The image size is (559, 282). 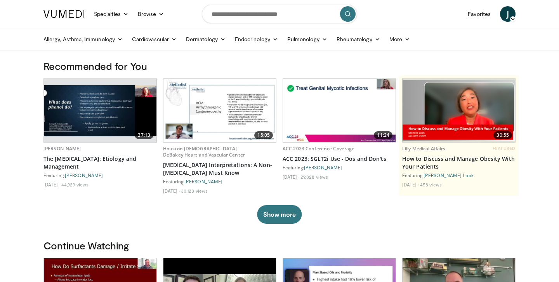 I want to click on li: 29,828 views, so click(x=314, y=177).